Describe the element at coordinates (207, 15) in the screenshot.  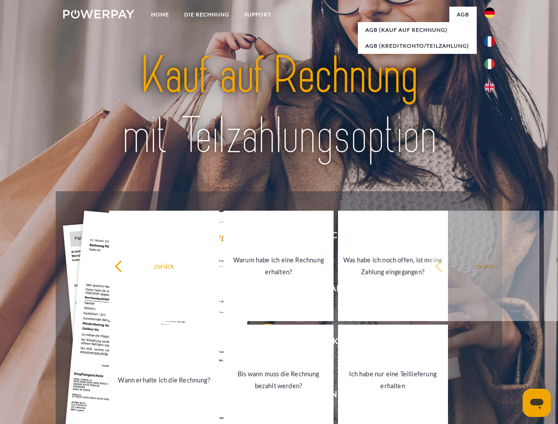
I see `a: DIE RECHNUNG` at that location.